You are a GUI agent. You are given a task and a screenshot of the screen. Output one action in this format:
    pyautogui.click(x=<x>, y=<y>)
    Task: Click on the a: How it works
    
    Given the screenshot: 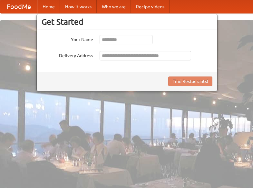 What is the action you would take?
    pyautogui.click(x=78, y=7)
    